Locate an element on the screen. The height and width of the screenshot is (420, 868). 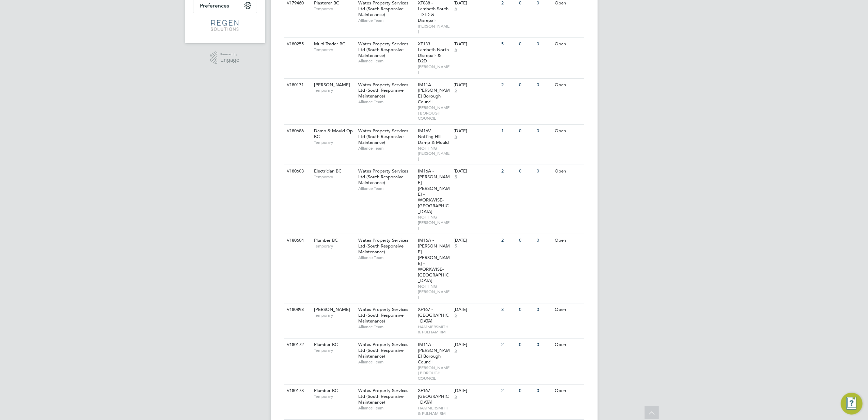
img: regensolutions-logo-retina.png is located at coordinates (225, 26).